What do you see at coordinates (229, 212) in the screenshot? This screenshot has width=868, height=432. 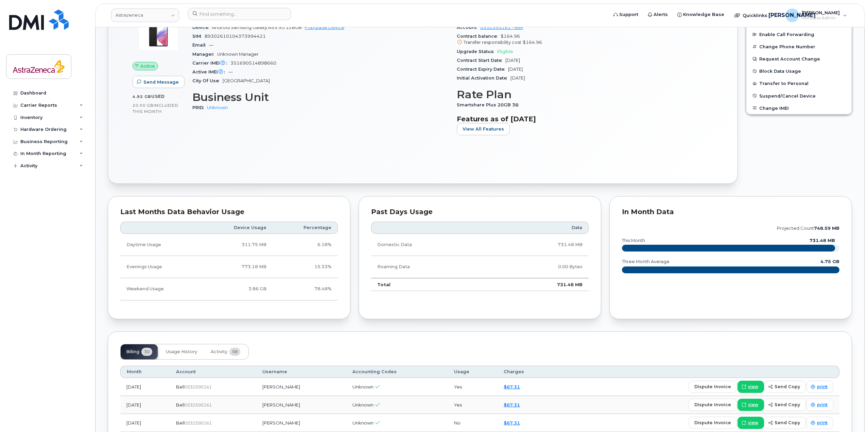 I see `div: Last Months Data Behavior Usage` at bounding box center [229, 212].